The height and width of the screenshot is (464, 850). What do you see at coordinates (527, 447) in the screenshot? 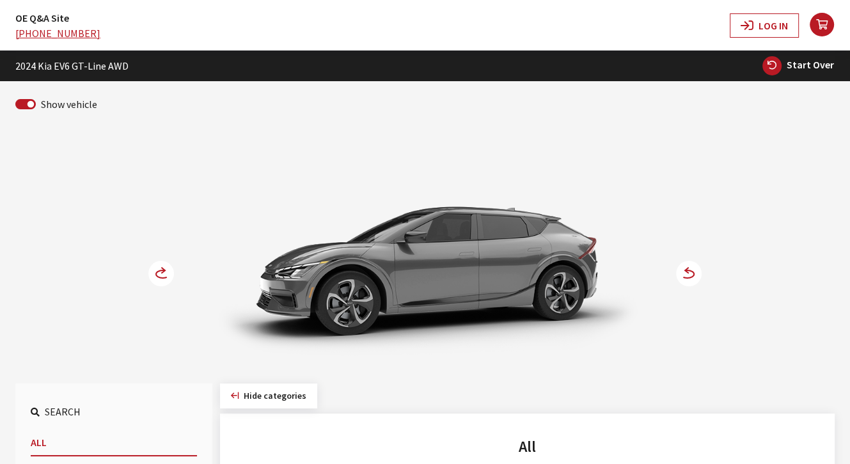
I see `h2: All` at bounding box center [527, 447].